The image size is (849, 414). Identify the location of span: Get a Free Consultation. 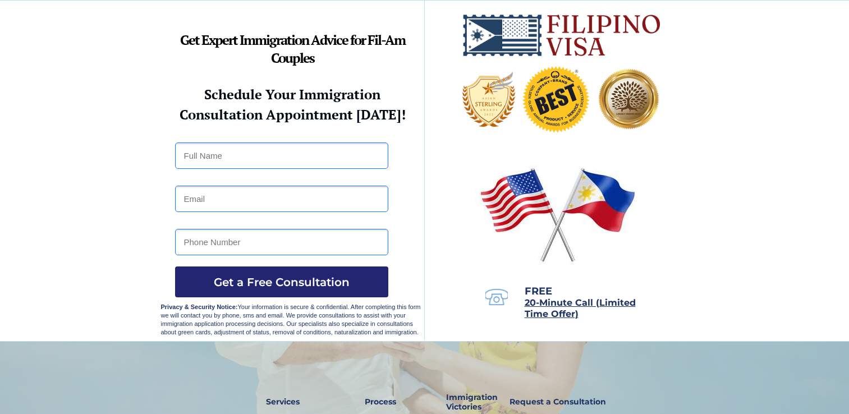
(282, 282).